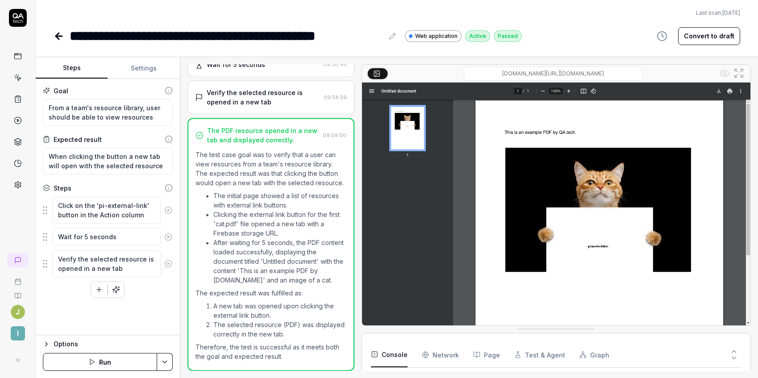 This screenshot has height=378, width=758. What do you see at coordinates (18, 312) in the screenshot?
I see `button: J` at bounding box center [18, 312].